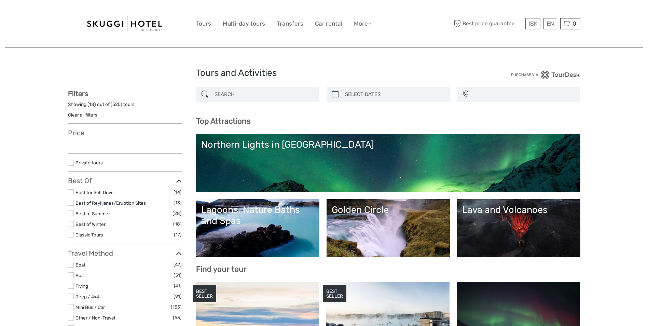 This screenshot has height=326, width=648. I want to click on a: Classic Tours, so click(89, 235).